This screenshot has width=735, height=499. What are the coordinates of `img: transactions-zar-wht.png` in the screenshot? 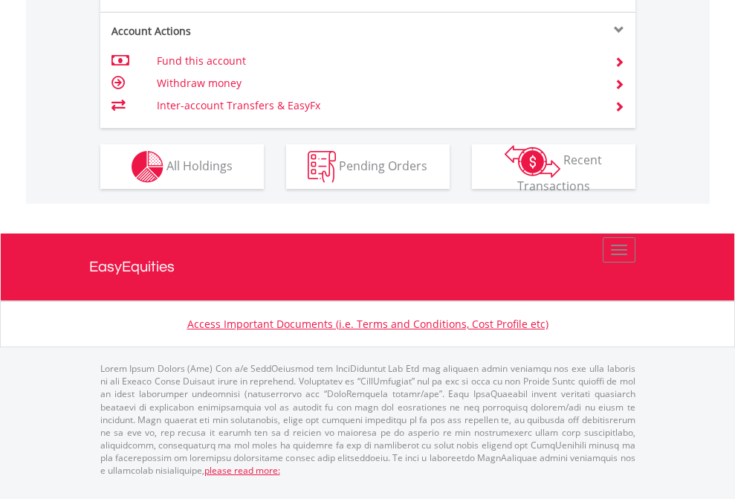 It's located at (532, 161).